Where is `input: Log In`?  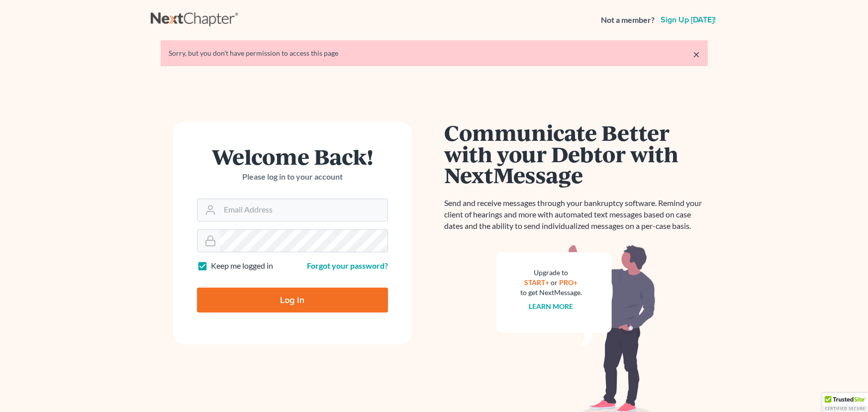
input: Log In is located at coordinates (293, 300).